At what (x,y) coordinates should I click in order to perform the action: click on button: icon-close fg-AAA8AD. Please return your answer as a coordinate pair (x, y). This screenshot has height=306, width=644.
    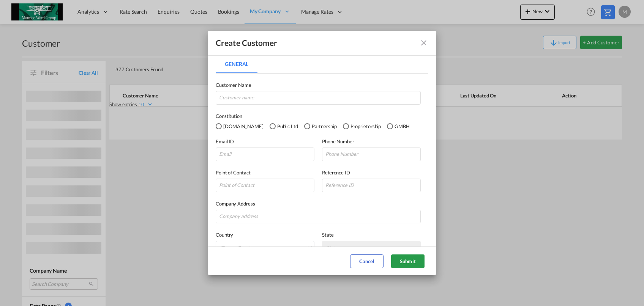
    Looking at the image, I should click on (424, 43).